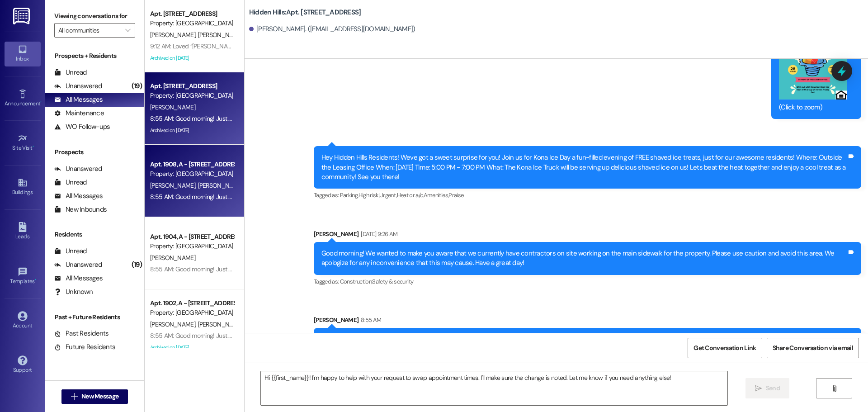  Describe the element at coordinates (23, 143) in the screenshot. I see `a: Site Visit •` at that location.